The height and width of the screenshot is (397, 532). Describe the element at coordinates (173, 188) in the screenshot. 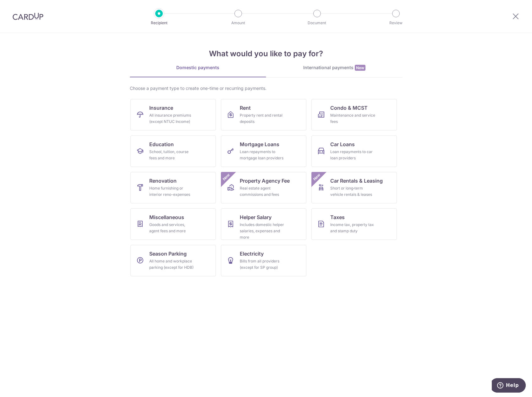

I see `a: RenovationHome furnishing or interior reno-expenses` at that location.